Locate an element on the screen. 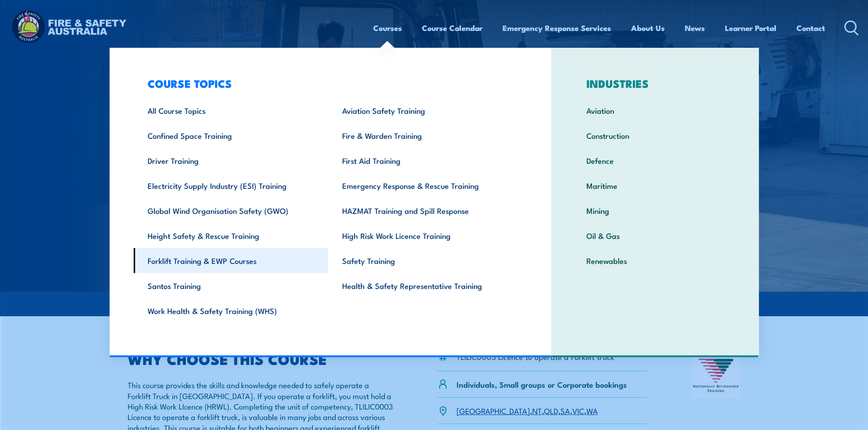  a: Safety Training is located at coordinates (425, 261).